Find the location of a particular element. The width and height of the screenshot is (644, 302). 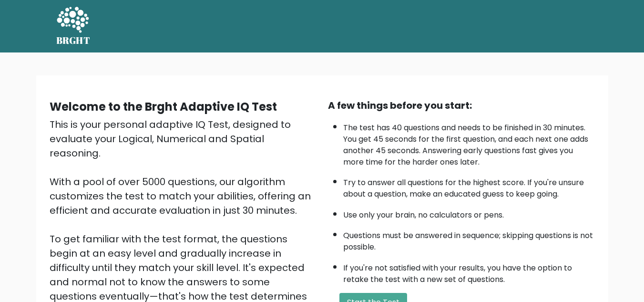

h5: BRGHT is located at coordinates (74, 40).